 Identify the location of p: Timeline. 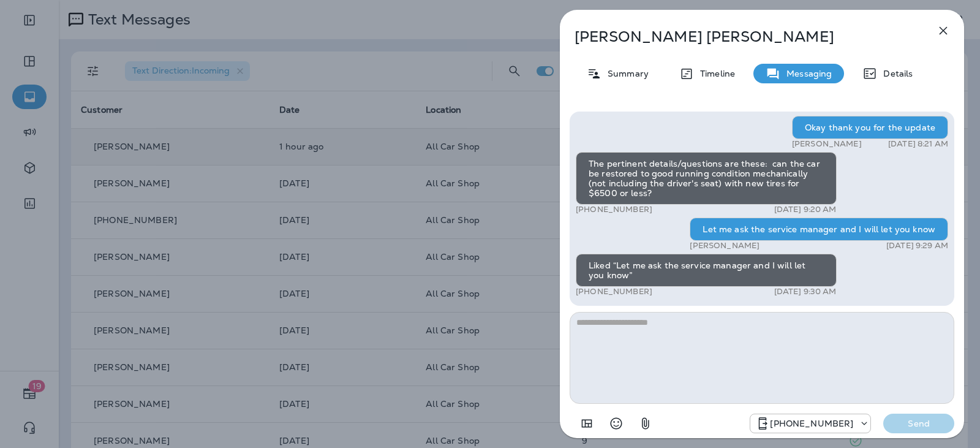
(714, 74).